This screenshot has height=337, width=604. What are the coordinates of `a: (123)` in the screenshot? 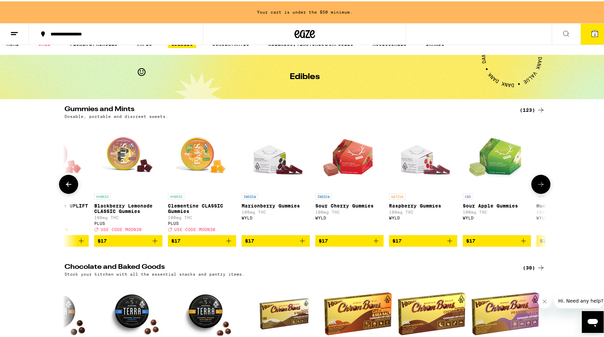 It's located at (532, 109).